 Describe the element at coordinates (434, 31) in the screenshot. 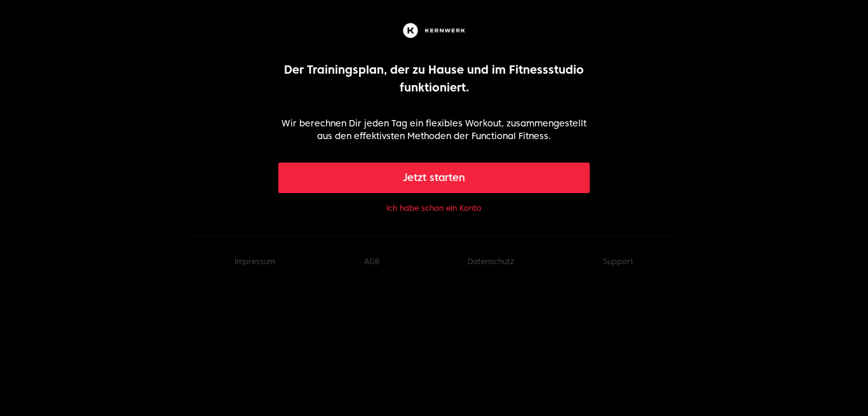

I see `img: Kernwerk®` at that location.